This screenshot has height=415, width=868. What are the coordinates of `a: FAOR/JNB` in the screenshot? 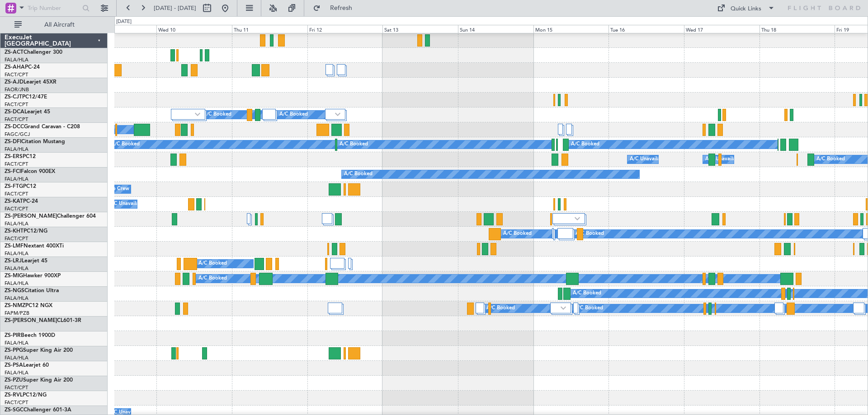 It's located at (17, 89).